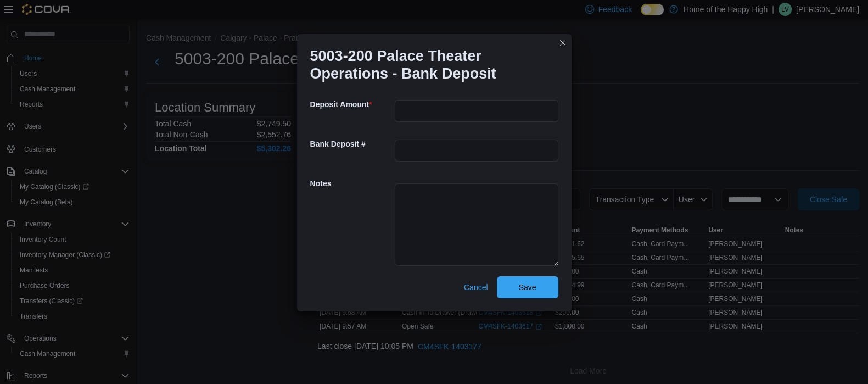 This screenshot has width=868, height=384. What do you see at coordinates (351, 184) in the screenshot?
I see `h5: Notes` at bounding box center [351, 184].